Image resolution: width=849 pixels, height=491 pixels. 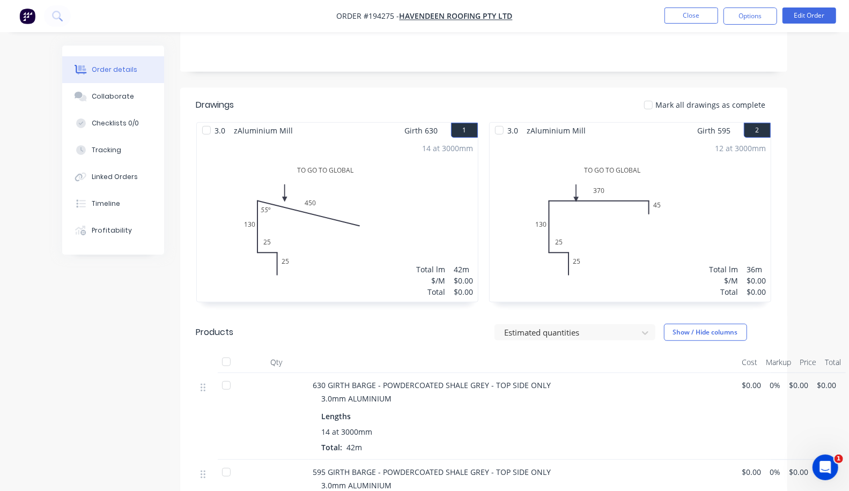 I want to click on button: Linked Orders, so click(x=113, y=177).